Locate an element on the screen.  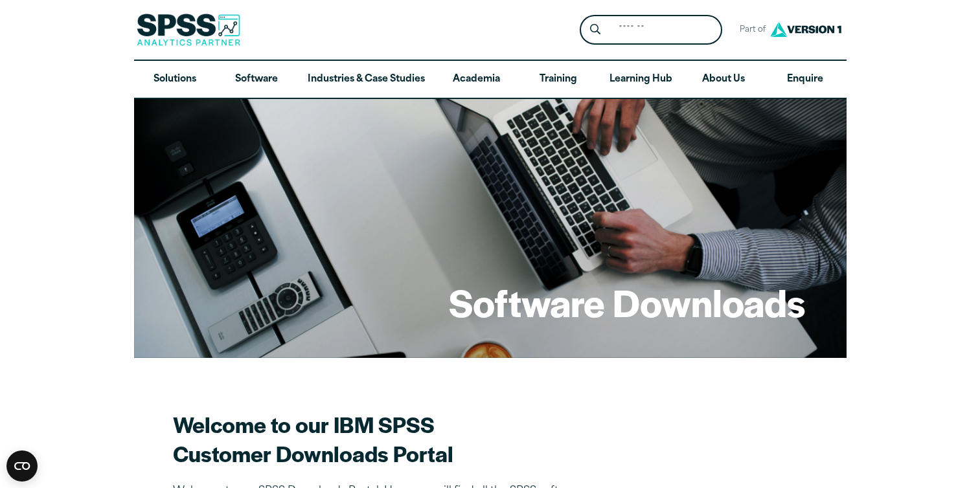
span: Part of is located at coordinates (749, 30).